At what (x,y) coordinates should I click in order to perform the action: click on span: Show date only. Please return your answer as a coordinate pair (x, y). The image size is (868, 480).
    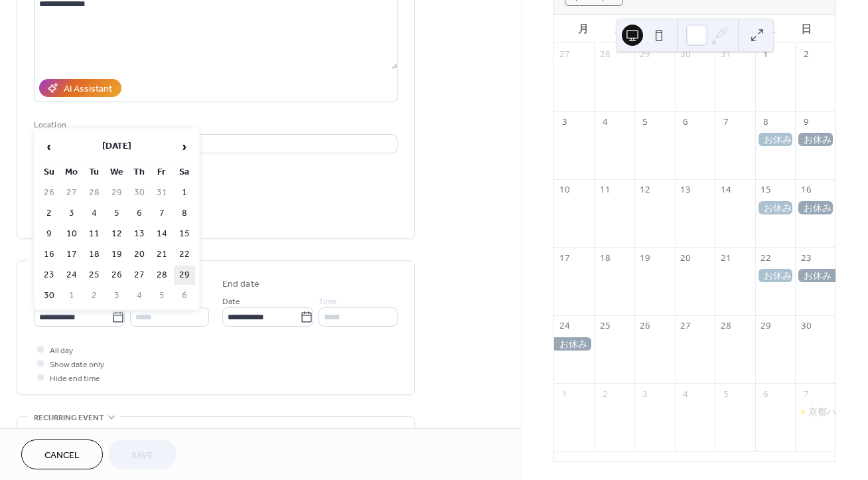
    Looking at the image, I should click on (77, 365).